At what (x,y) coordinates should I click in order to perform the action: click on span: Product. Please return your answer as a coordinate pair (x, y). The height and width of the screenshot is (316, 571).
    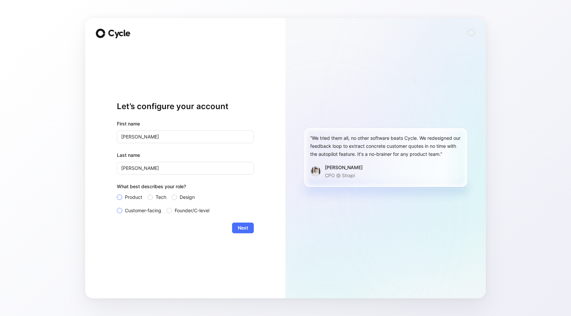
    Looking at the image, I should click on (134, 198).